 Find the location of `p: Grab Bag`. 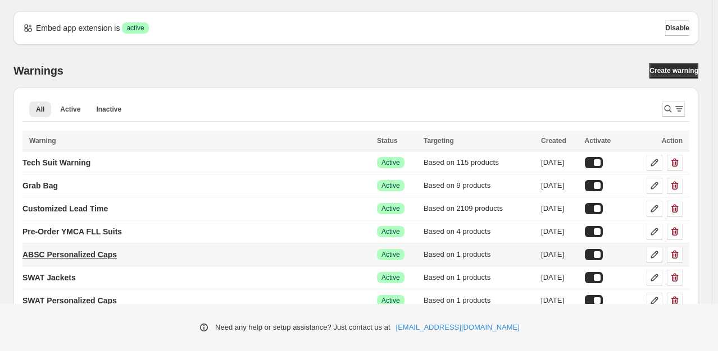

p: Grab Bag is located at coordinates (40, 186).